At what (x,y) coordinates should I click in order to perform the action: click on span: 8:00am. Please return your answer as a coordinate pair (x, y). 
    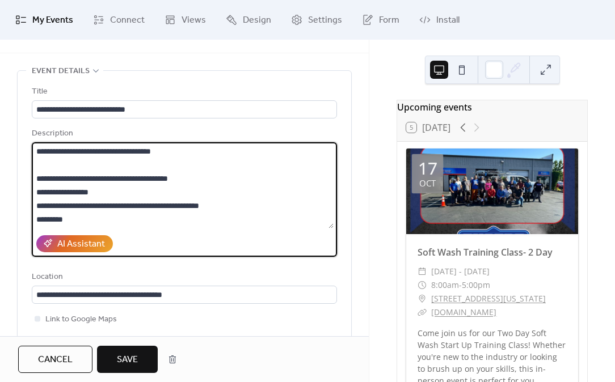
    Looking at the image, I should click on (445, 285).